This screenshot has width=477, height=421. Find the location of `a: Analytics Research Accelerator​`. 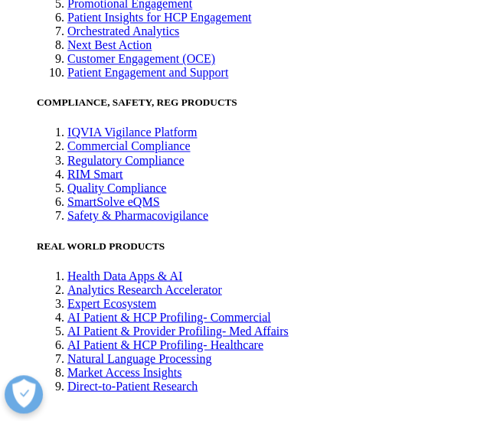

a: Analytics Research Accelerator​ is located at coordinates (145, 289).